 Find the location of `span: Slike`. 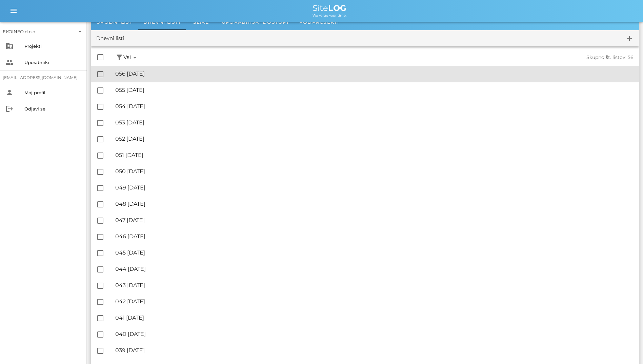

span: Slike is located at coordinates (201, 22).